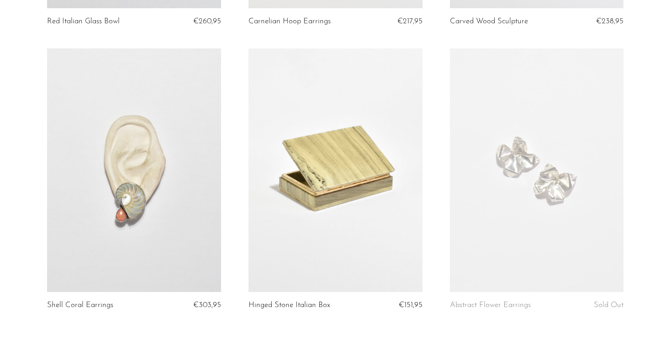 The height and width of the screenshot is (345, 671). What do you see at coordinates (207, 21) in the screenshot?
I see `span: €260,95` at bounding box center [207, 21].